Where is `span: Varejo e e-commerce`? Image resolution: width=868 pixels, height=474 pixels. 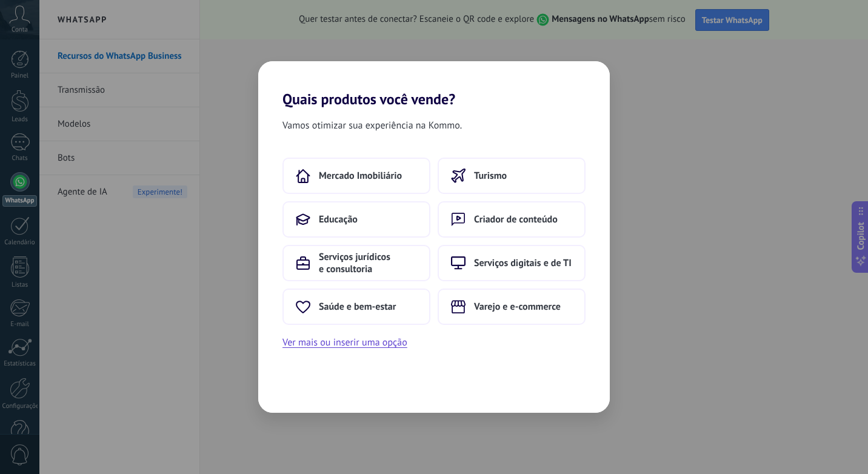
span: Varejo e e-commerce is located at coordinates (517, 307).